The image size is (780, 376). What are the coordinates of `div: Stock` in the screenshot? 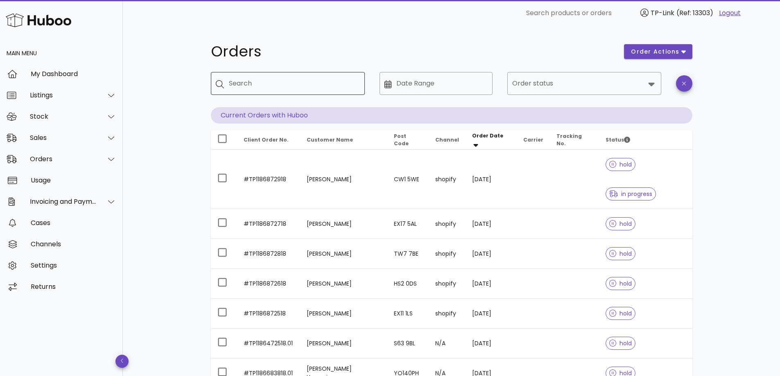 It's located at (63, 116).